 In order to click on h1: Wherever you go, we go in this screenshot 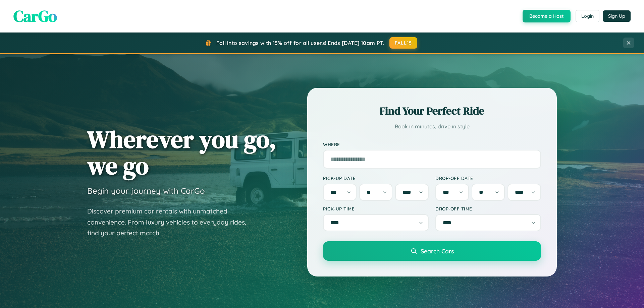, I will do `click(182, 152)`.